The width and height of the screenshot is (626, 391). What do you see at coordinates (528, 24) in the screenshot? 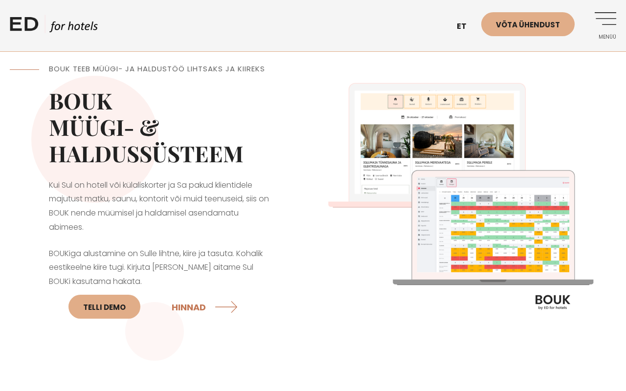
I see `a: Võta ühendust` at bounding box center [528, 24].